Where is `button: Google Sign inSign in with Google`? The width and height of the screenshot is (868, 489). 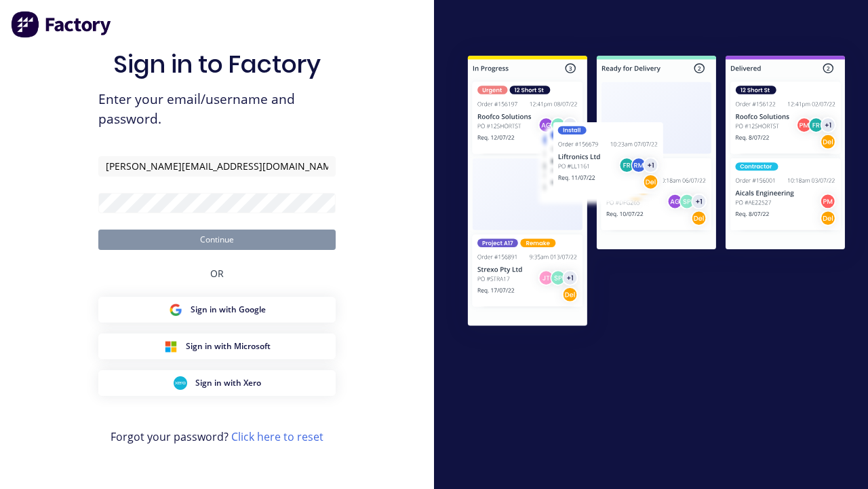 button: Google Sign inSign in with Google is located at coordinates (217, 310).